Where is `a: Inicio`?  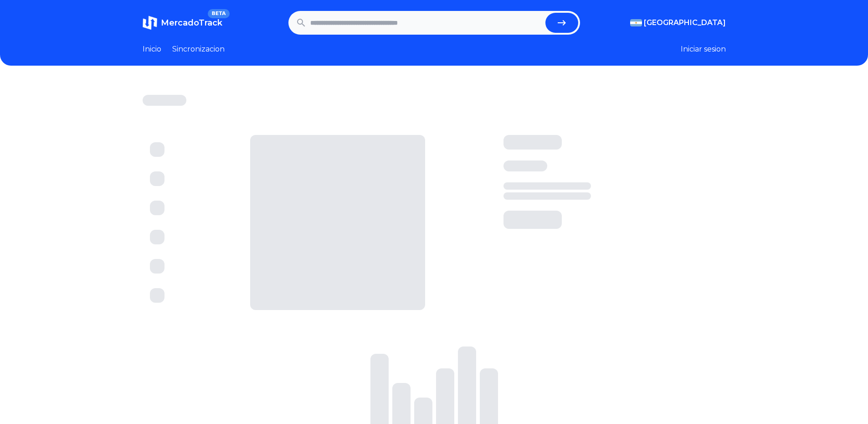 a: Inicio is located at coordinates (152, 49).